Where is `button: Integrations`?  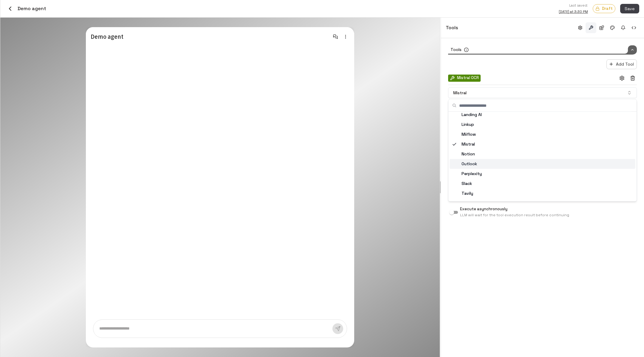
button: Integrations is located at coordinates (602, 28).